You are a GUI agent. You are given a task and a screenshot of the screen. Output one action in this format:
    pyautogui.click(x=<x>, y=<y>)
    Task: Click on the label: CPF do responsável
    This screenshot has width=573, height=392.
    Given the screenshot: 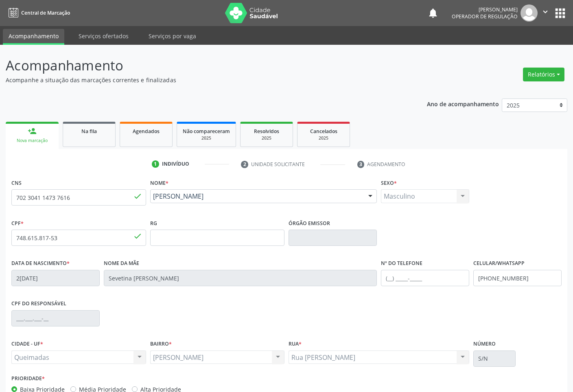 What is the action you would take?
    pyautogui.click(x=39, y=303)
    